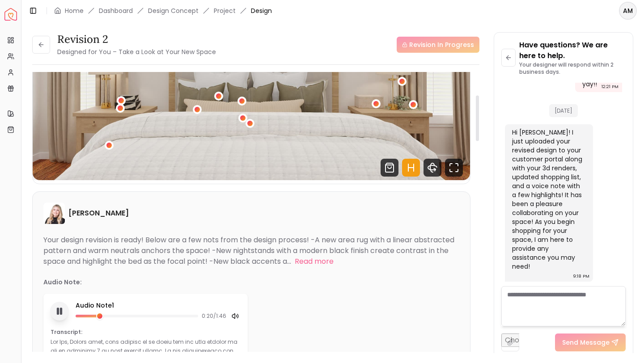 The height and width of the screenshot is (363, 644). What do you see at coordinates (116, 11) in the screenshot?
I see `a: Dashboard` at bounding box center [116, 11].